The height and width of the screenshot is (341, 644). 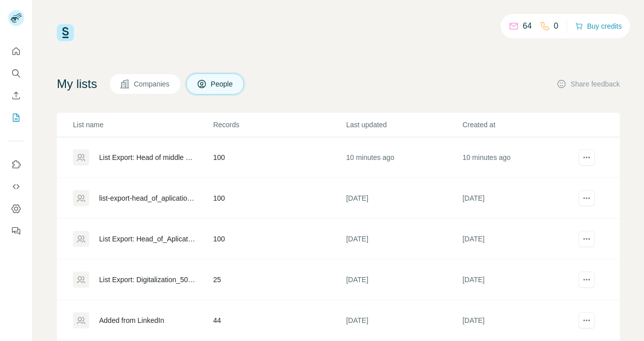 I want to click on span: Companies, so click(x=152, y=84).